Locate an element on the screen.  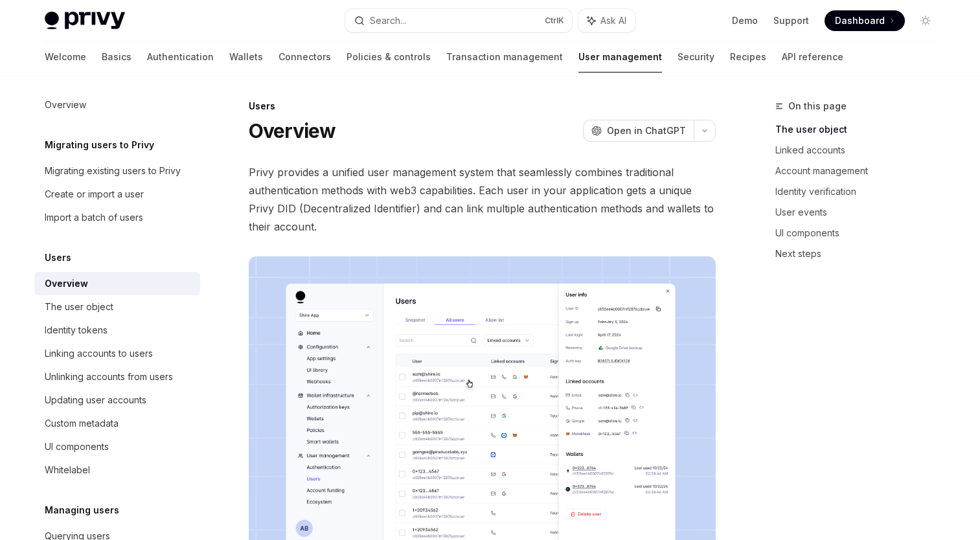
button: Ask AI is located at coordinates (607, 20).